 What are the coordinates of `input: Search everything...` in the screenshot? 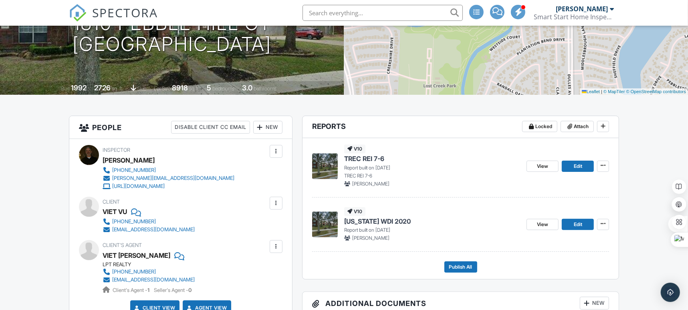 It's located at (383, 13).